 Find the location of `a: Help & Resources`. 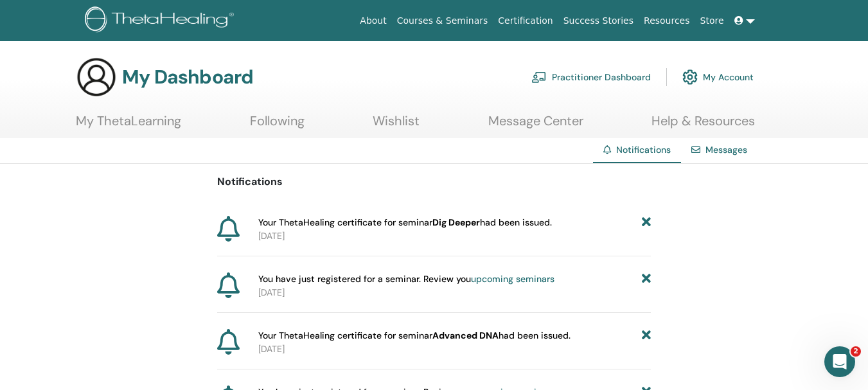

a: Help & Resources is located at coordinates (703, 126).